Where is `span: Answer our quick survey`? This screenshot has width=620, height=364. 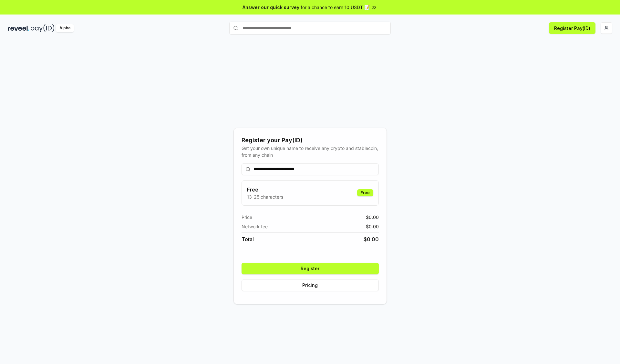
span: Answer our quick survey is located at coordinates (271, 7).